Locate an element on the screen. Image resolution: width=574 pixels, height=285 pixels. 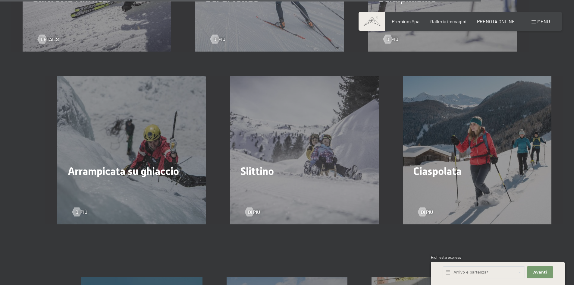
button: Avanti is located at coordinates (540, 272).